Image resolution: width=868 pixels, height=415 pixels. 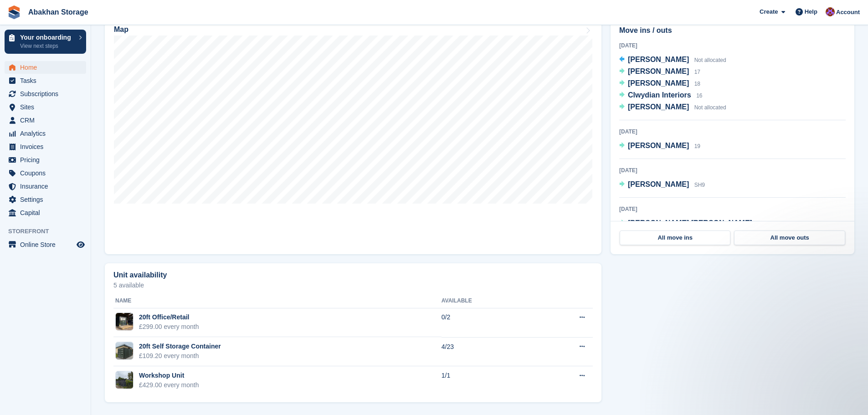 I want to click on span: 16, so click(x=699, y=95).